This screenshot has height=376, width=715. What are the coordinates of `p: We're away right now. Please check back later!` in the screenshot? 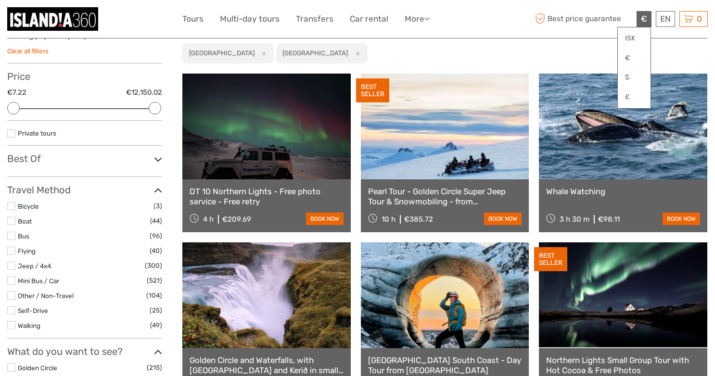 It's located at (61, 21).